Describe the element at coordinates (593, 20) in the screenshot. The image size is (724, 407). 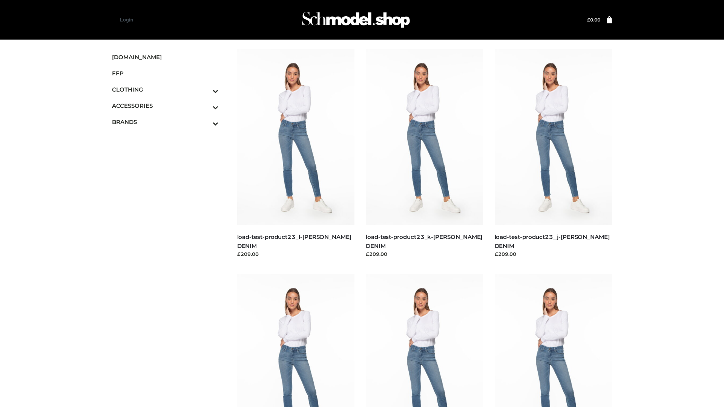
I see `a: £0.00` at that location.